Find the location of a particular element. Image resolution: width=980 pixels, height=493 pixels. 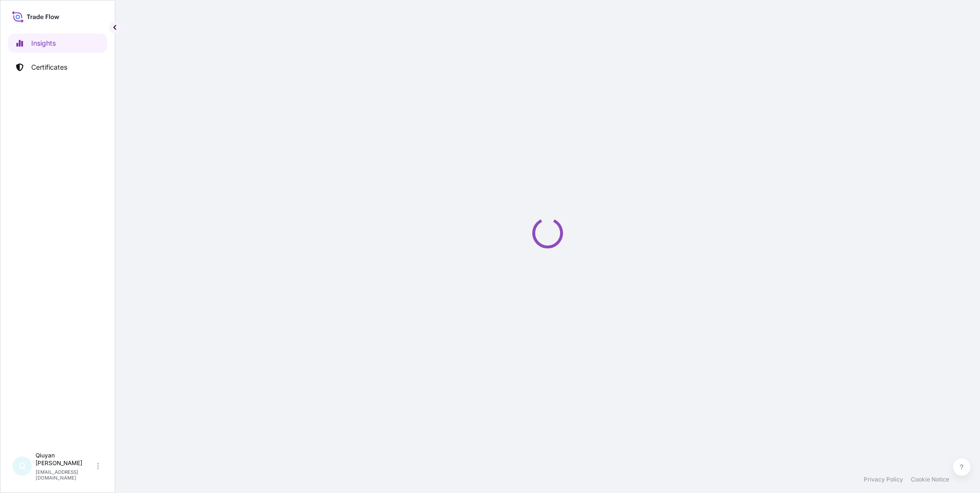

p: Insights is located at coordinates (44, 43).